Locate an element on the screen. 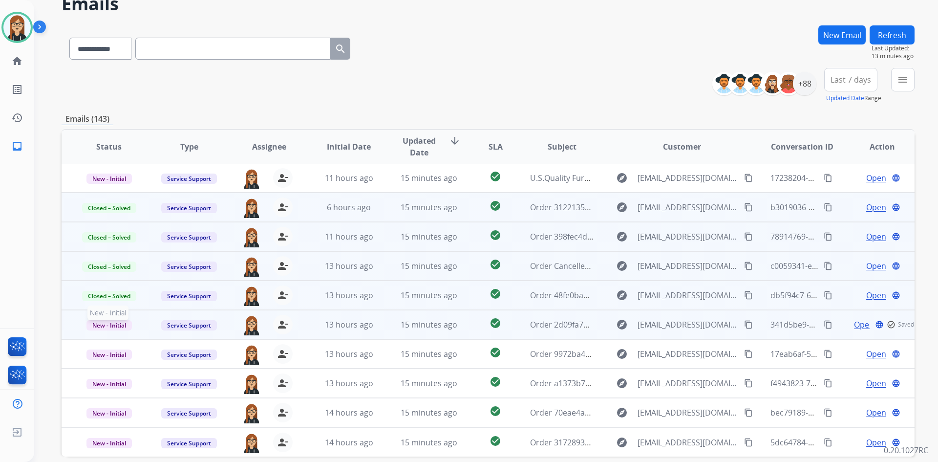  span: Order 2d09fa78-7784-4ec9-8075-64489ad57ccf is located at coordinates (615, 324).